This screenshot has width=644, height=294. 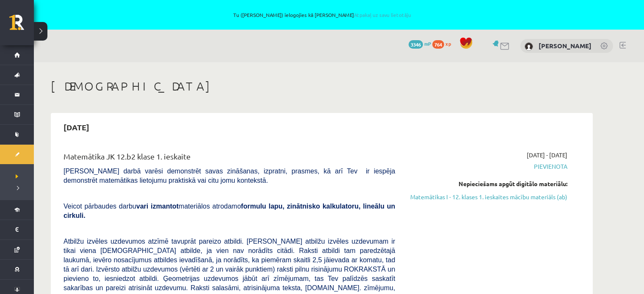 I want to click on span: 3346, so click(x=416, y=44).